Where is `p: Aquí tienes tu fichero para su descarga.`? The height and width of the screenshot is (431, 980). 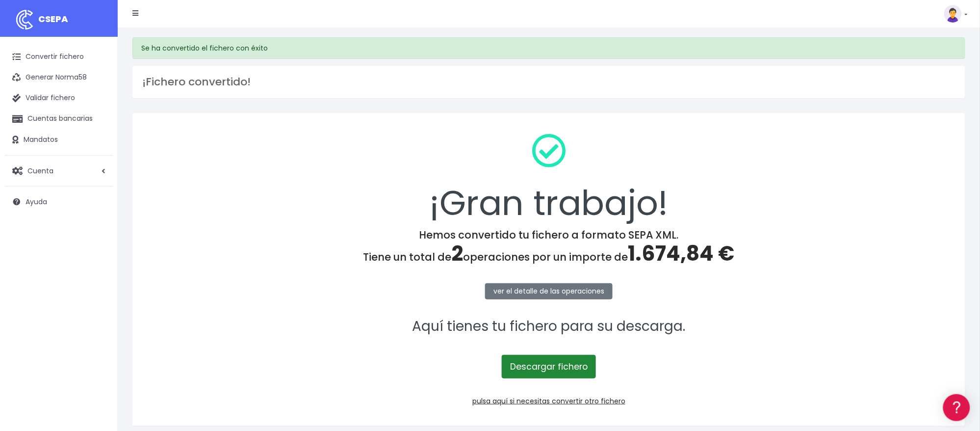 p: Aquí tienes tu fichero para su descarga. is located at coordinates (549, 326).